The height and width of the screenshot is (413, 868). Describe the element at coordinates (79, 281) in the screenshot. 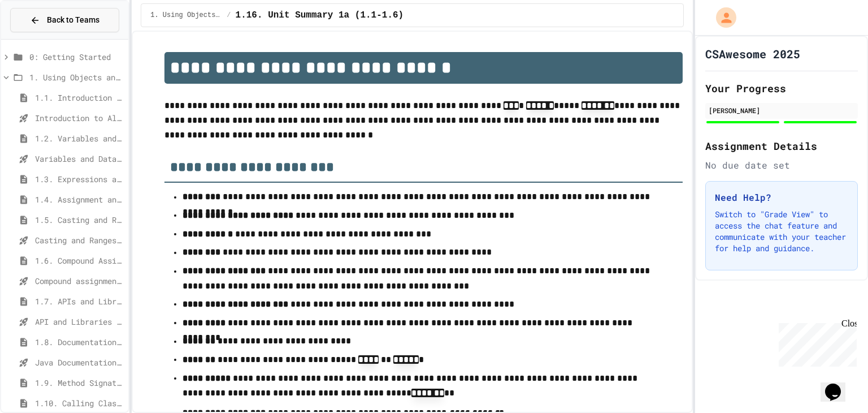

I see `span: Compound assignment operators - Quiz` at that location.